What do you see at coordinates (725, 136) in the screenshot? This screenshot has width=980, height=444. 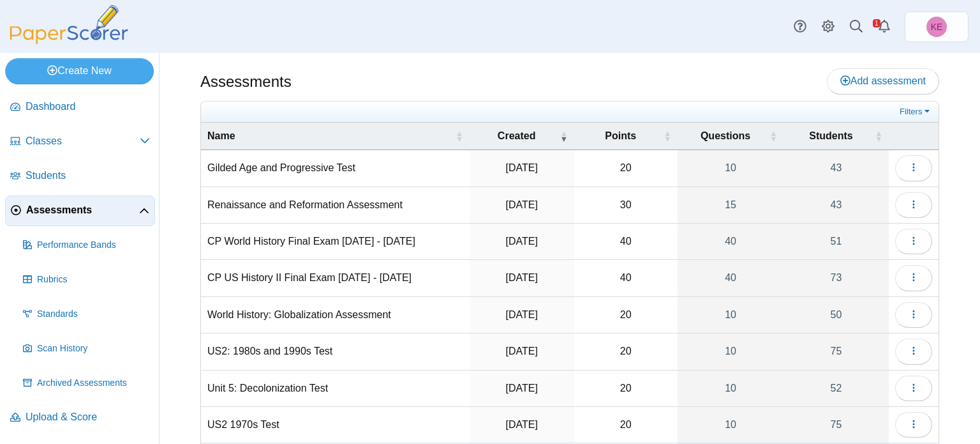 I see `span: Questions` at bounding box center [725, 136].